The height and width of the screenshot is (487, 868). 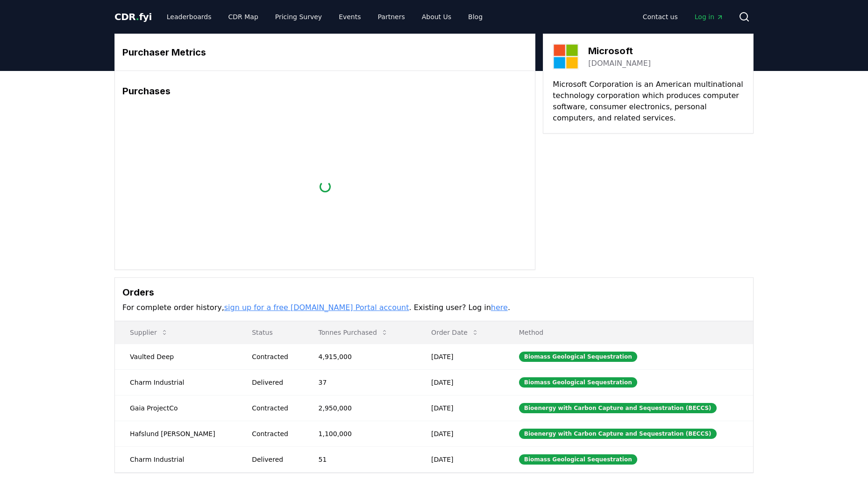 What do you see at coordinates (325, 52) in the screenshot?
I see `h3: Purchaser Metrics` at bounding box center [325, 52].